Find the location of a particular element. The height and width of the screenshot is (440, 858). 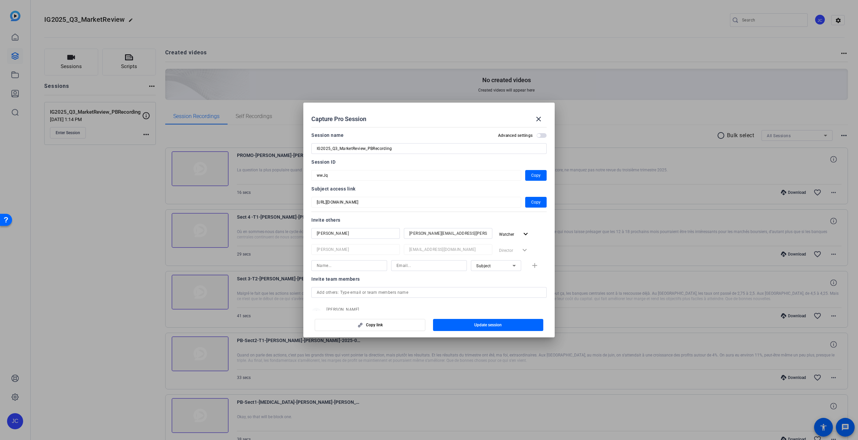

mat-icon: close is located at coordinates (539, 119).